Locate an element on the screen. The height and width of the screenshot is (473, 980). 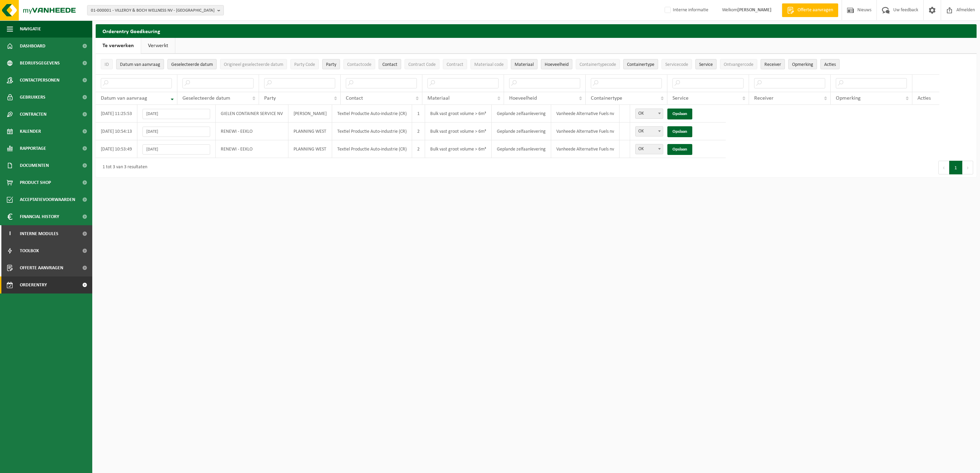
button: Origineel geselecteerde datumOrigineel geselecteerde datum: Activate to sort is located at coordinates (254, 64).